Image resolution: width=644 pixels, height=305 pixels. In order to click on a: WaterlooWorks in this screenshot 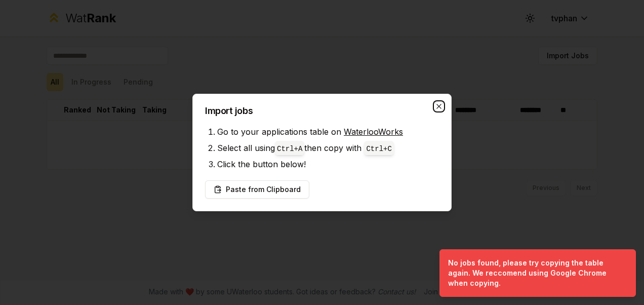, I will do `click(373, 132)`.